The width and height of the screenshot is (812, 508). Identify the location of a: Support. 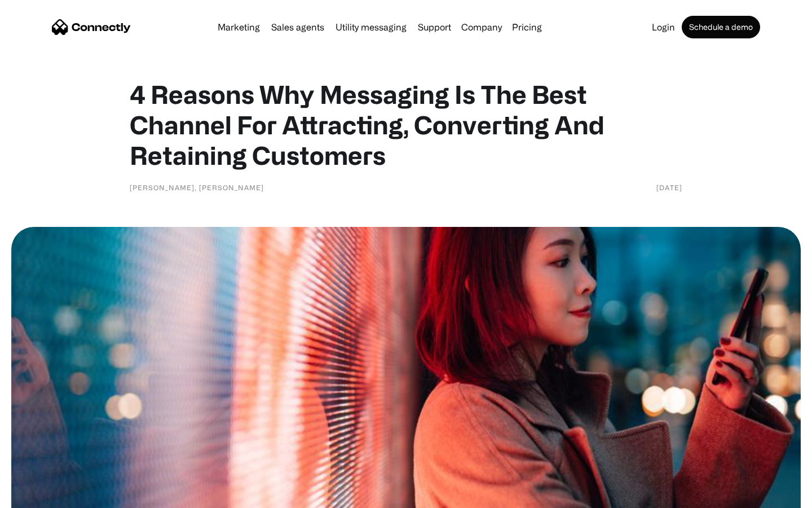
(434, 27).